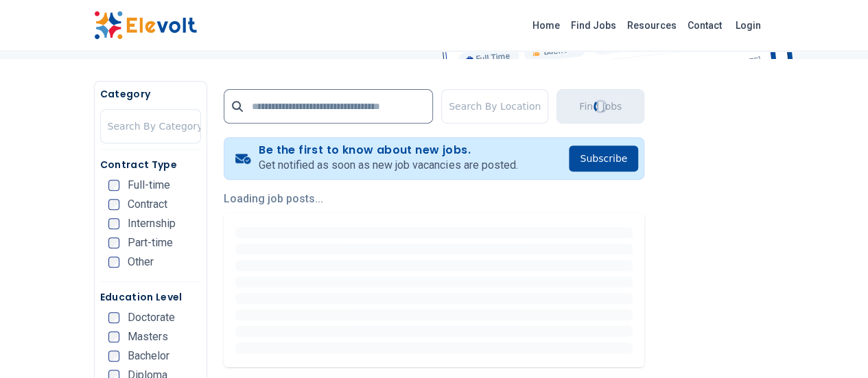 The width and height of the screenshot is (868, 378). What do you see at coordinates (145, 25) in the screenshot?
I see `img: Elevolt` at bounding box center [145, 25].